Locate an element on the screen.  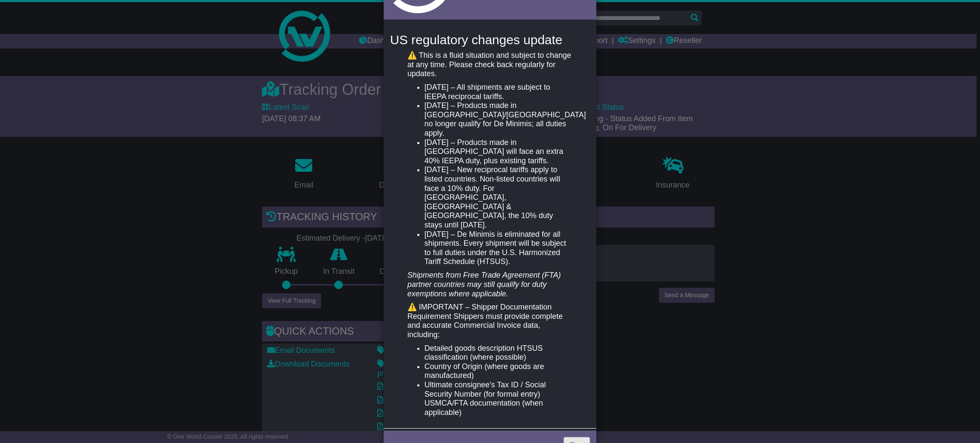
h4: US regulatory changes update is located at coordinates (490, 40).